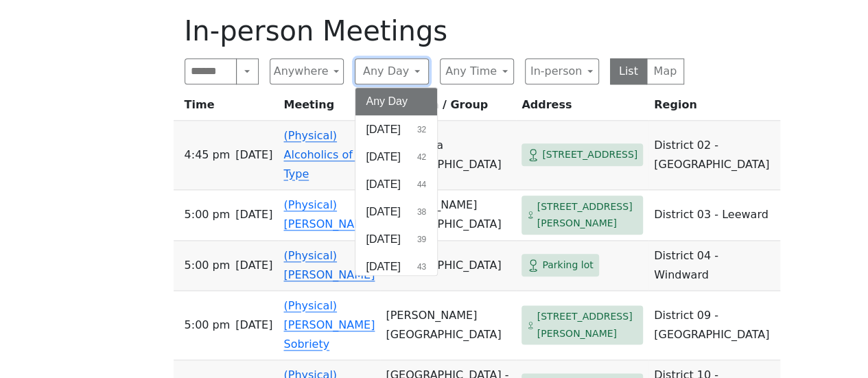  What do you see at coordinates (421, 184) in the screenshot?
I see `span: 44 results` at bounding box center [421, 184].